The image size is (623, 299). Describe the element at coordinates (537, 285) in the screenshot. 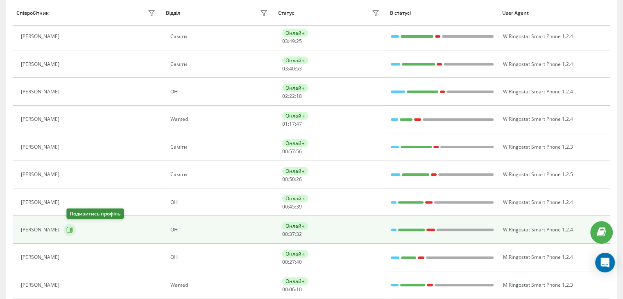

I see `span: M Ringostat Smart Phone 1.2.3` at that location.